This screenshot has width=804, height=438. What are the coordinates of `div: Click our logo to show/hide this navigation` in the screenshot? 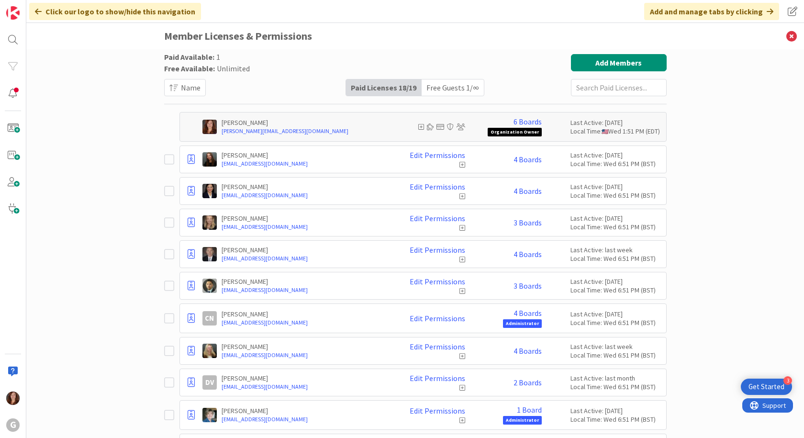 It's located at (115, 11).